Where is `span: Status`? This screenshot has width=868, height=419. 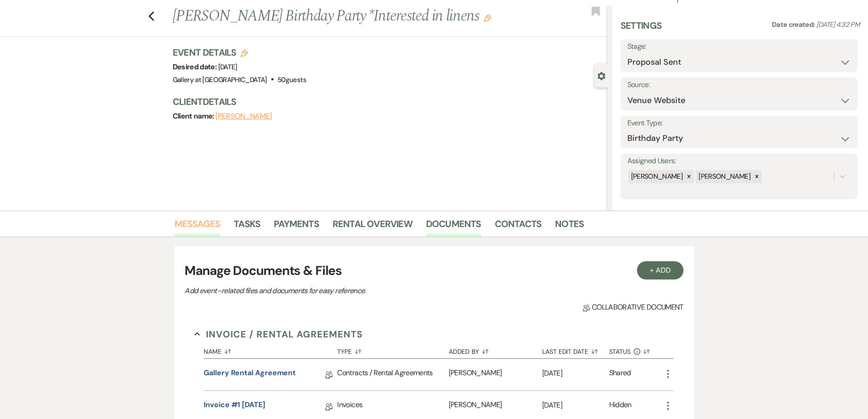 span: Status is located at coordinates (620, 352).